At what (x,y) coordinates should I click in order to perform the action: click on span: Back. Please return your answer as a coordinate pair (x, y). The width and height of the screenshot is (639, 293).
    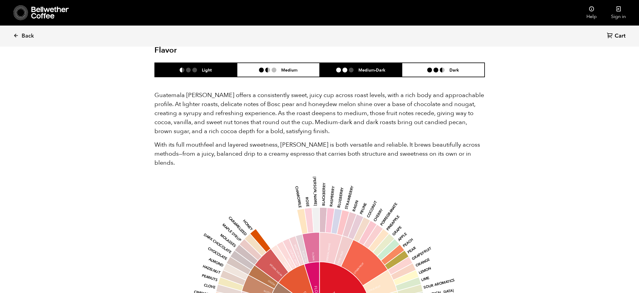
    Looking at the image, I should click on (28, 36).